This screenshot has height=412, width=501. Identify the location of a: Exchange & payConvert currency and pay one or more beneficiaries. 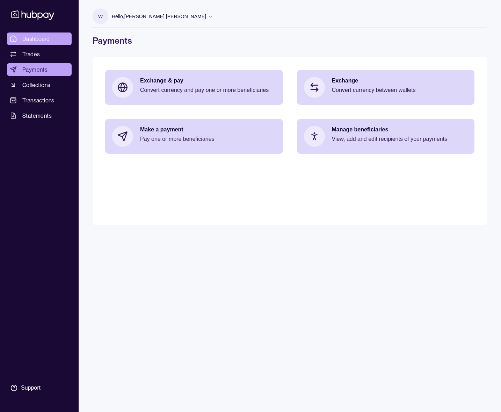
(194, 87).